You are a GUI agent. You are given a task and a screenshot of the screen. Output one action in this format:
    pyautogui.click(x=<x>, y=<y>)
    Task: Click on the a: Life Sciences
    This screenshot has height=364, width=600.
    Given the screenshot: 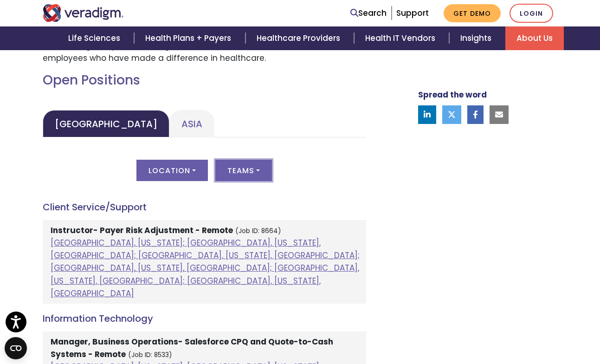 What is the action you would take?
    pyautogui.click(x=96, y=38)
    